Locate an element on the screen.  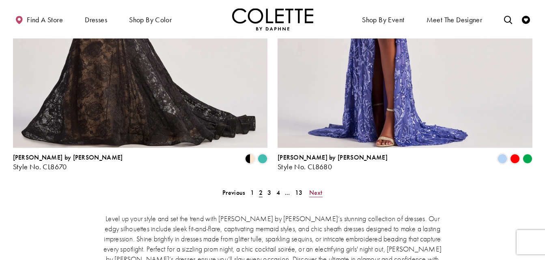
i: Emerald is located at coordinates (527, 159).